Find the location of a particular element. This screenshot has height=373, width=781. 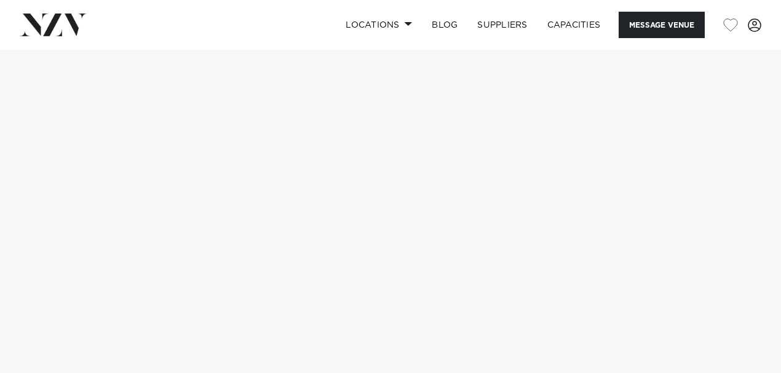

button: Message Venue is located at coordinates (662, 25).